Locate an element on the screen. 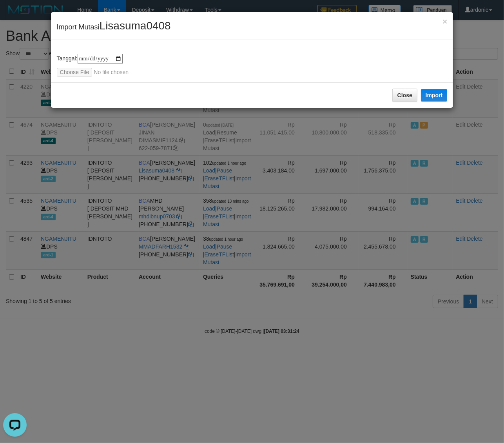 The height and width of the screenshot is (443, 504). span: Lisasuma0408 is located at coordinates (135, 26).